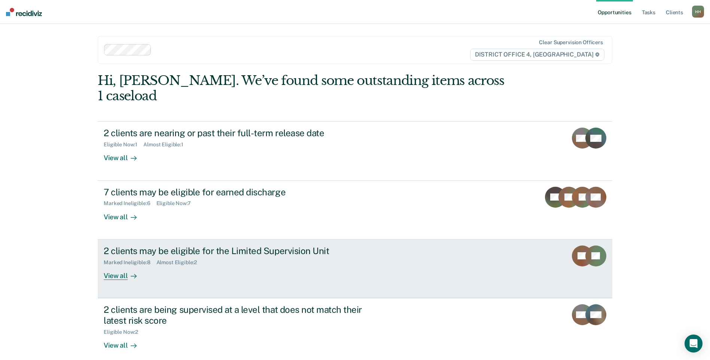 This screenshot has height=360, width=710. What do you see at coordinates (235, 192) in the screenshot?
I see `div: 7 clients may be eligible for earned discharge` at bounding box center [235, 192].